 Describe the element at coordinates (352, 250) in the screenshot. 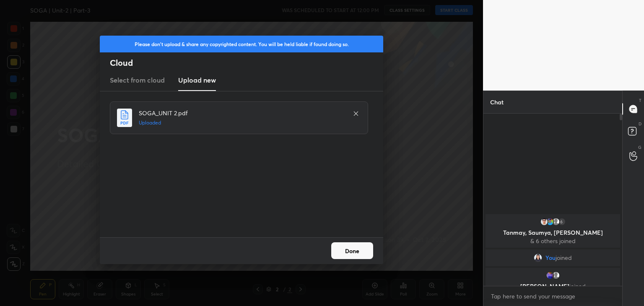

I see `button: Done` at that location.